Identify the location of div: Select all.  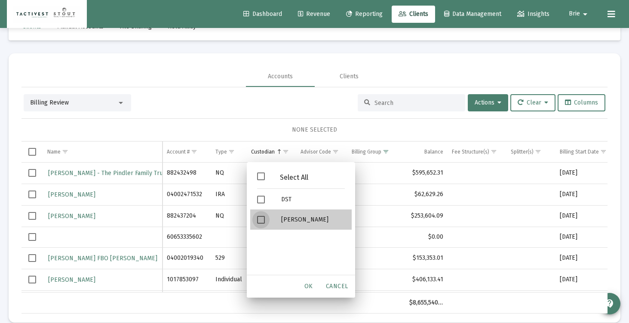
(32, 152).